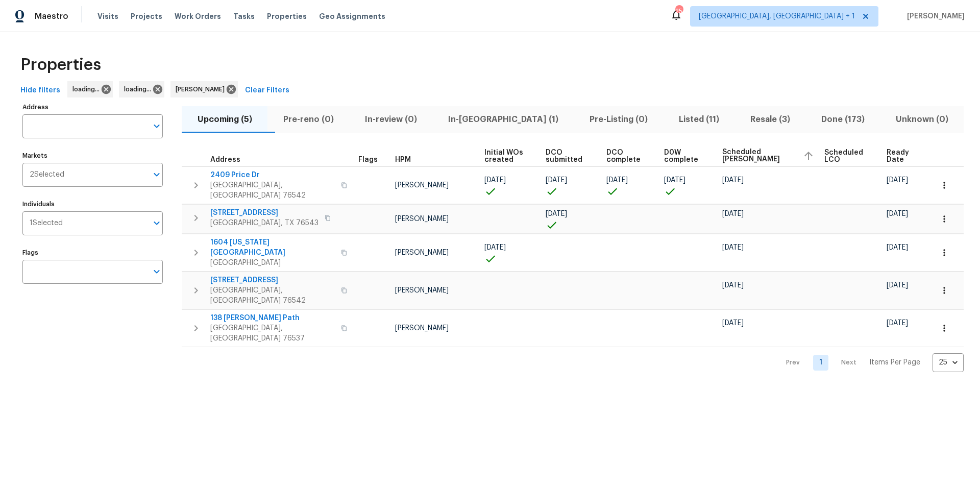 The image size is (980, 489). I want to click on a: Goto page 1, so click(821, 362).